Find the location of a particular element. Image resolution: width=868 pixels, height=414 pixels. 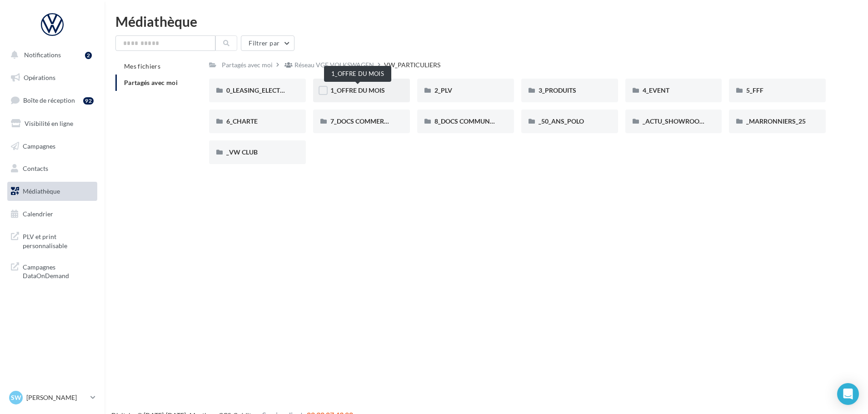

div: Réseau VGF VOLKSWAGEN is located at coordinates (334, 65).